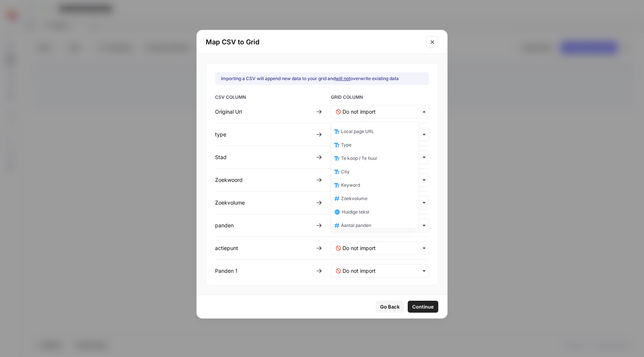 The image size is (644, 357). I want to click on span: Continue, so click(423, 307).